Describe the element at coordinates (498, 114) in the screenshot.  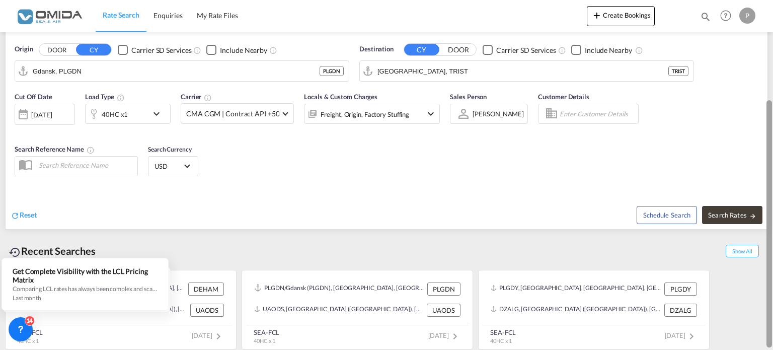
I see `md-select: Sales Person: PIOTR CIEŚLIK` at that location.